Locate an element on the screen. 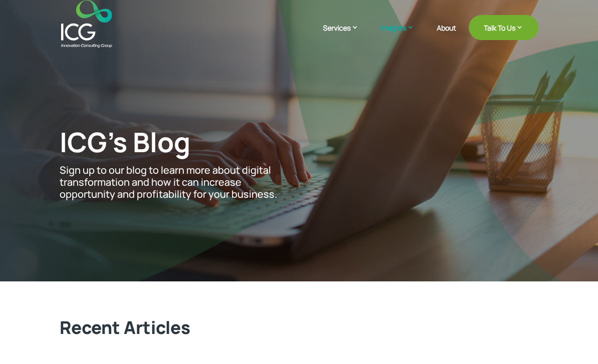 This screenshot has width=598, height=364. a: Services is located at coordinates (345, 35).